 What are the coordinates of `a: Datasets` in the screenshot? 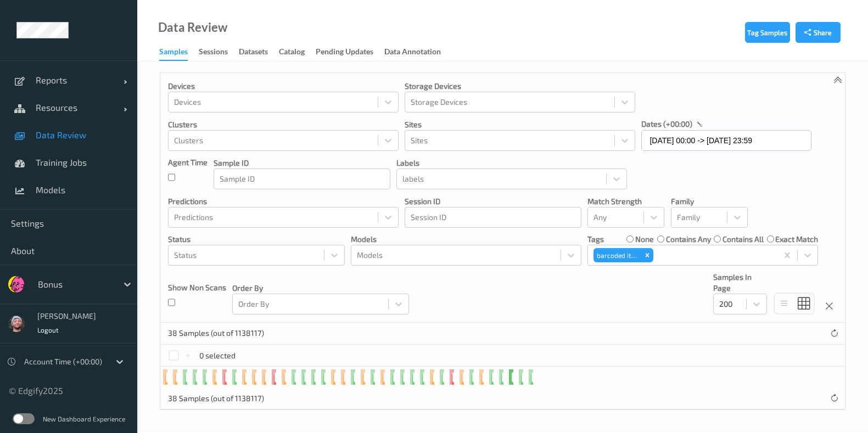 It's located at (259, 52).